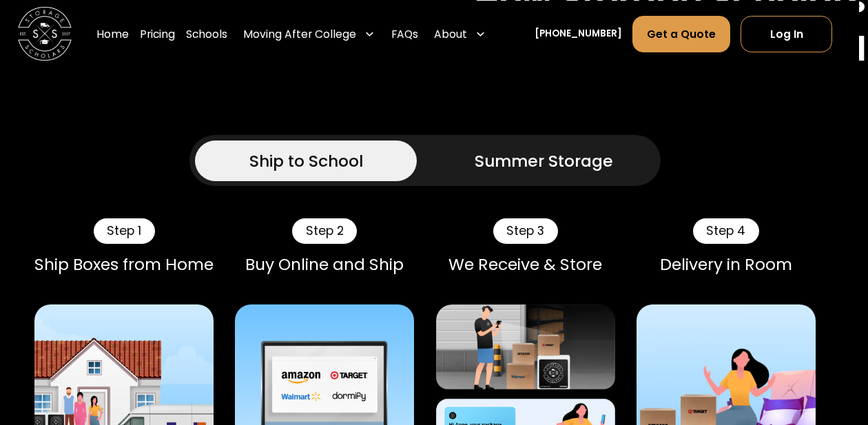  Describe the element at coordinates (45, 33) in the screenshot. I see `img: Storage Scholars main logo` at that location.